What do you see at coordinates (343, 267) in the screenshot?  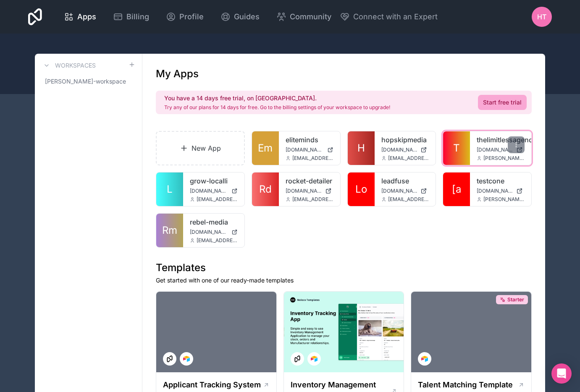 I see `h1: Templates` at bounding box center [343, 267].